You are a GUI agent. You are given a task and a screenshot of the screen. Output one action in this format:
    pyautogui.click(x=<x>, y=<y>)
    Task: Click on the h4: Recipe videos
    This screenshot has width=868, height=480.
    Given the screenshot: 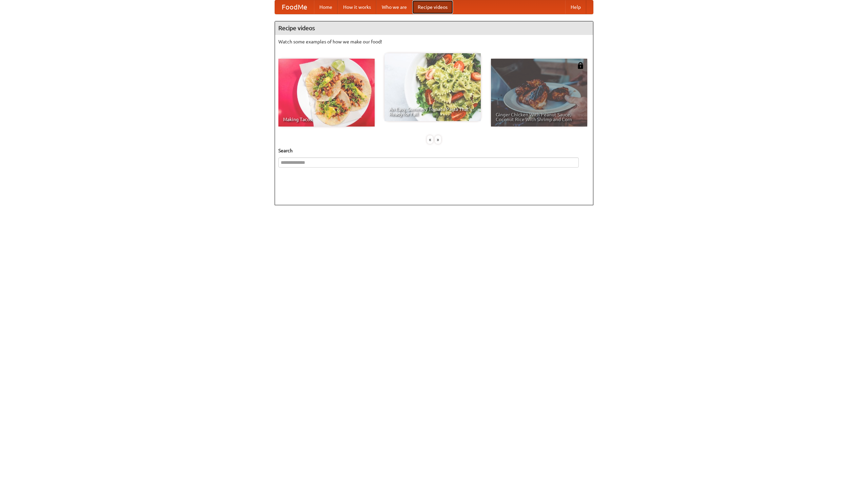 What is the action you would take?
    pyautogui.click(x=434, y=28)
    